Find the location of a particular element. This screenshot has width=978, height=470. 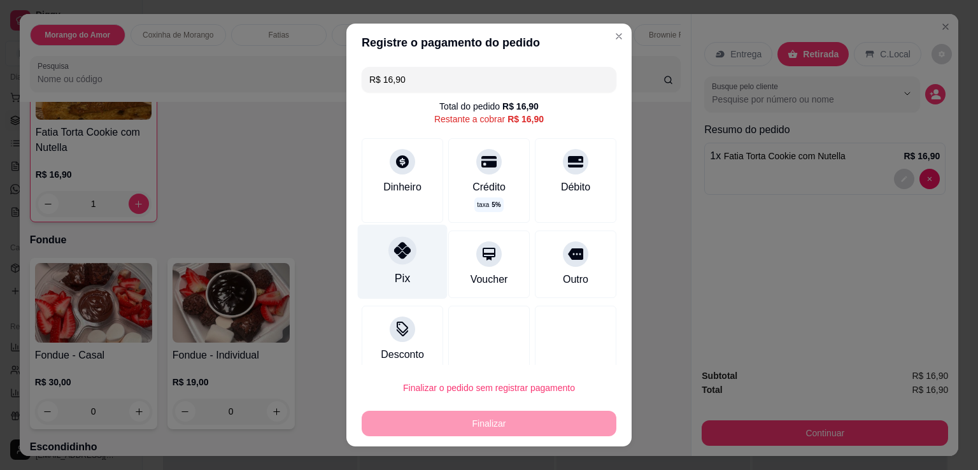

div: Débito is located at coordinates (576, 187).